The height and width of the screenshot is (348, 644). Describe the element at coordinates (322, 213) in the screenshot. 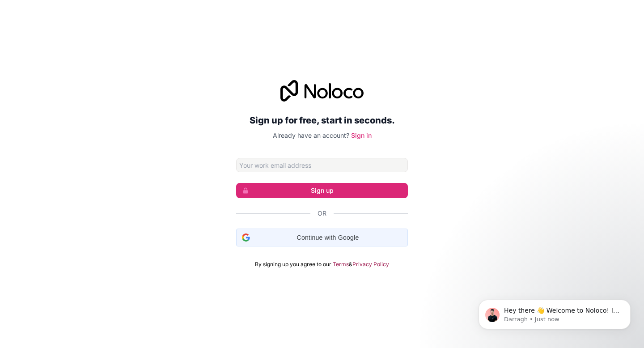

I see `span: Or` at that location.